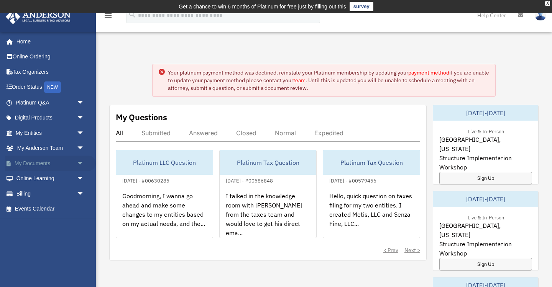  What do you see at coordinates (51, 72) in the screenshot?
I see `a: Tax Organizers` at bounding box center [51, 72].